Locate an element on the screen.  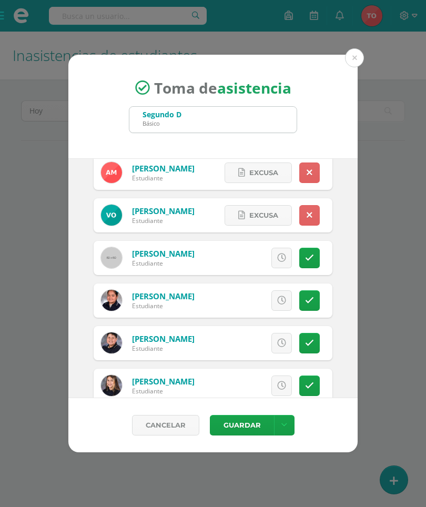
img: 2f0f64a4d2aabc80e25f755ddbb26a8c.png is located at coordinates (111, 343).